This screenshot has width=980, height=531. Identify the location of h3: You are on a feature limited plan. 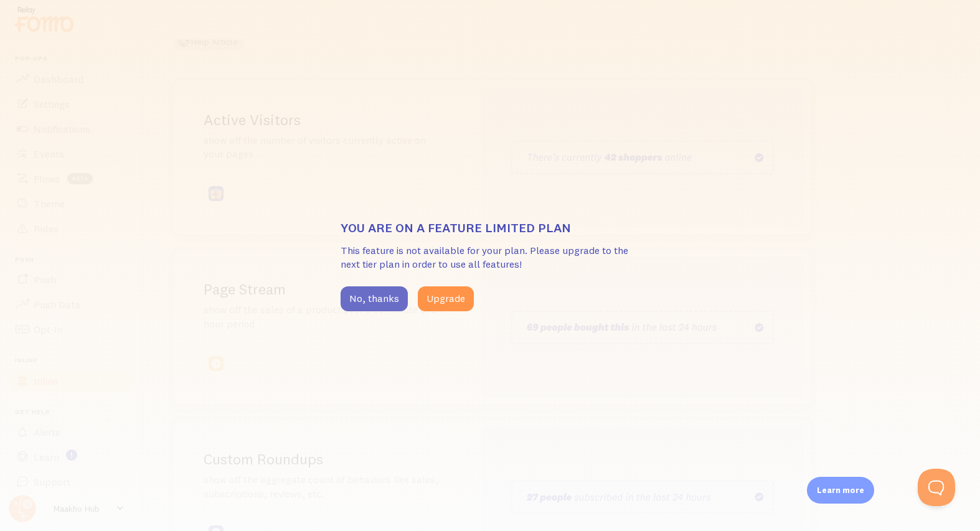
(490, 228).